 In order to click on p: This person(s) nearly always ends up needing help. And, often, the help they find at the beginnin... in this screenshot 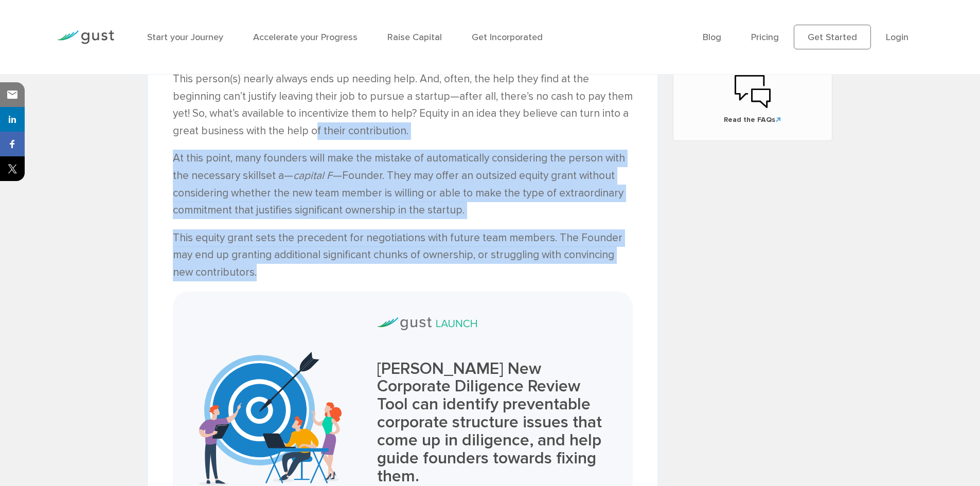, I will do `click(403, 105)`.